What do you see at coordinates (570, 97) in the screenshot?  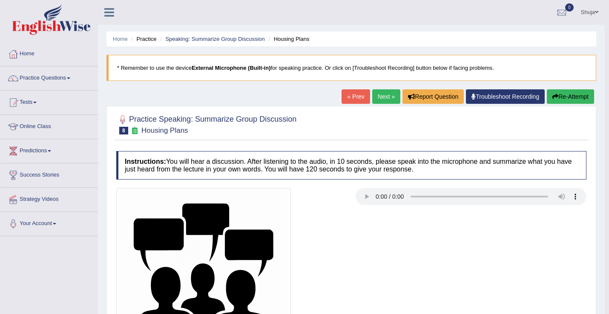 I see `button: Re-Attempt` at bounding box center [570, 97].